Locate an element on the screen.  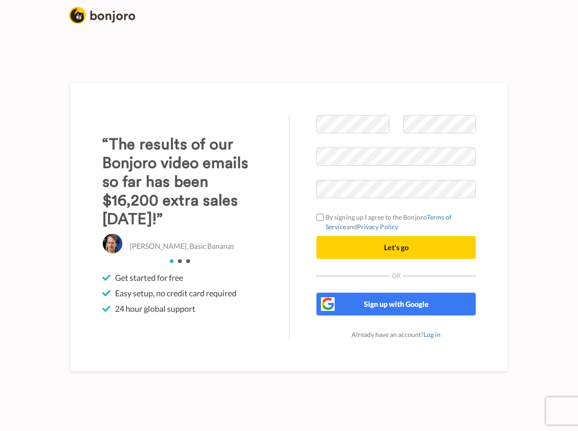
span: Or is located at coordinates (396, 276).